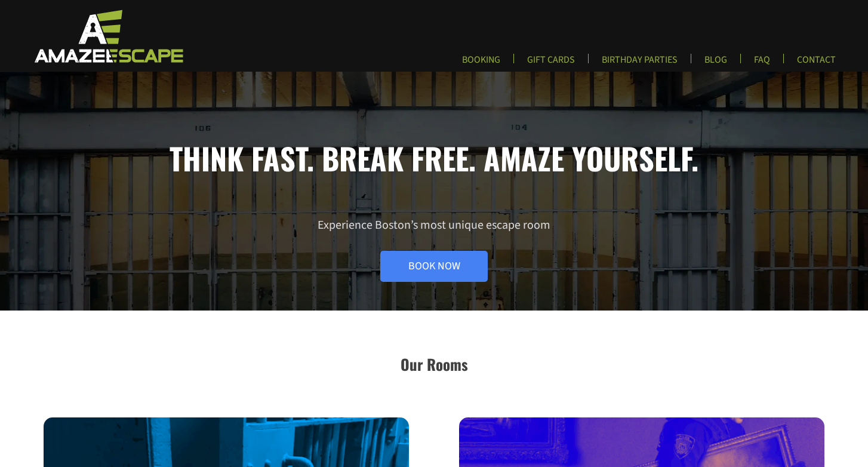 The image size is (868, 467). Describe the element at coordinates (762, 64) in the screenshot. I see `a: FAQ` at that location.